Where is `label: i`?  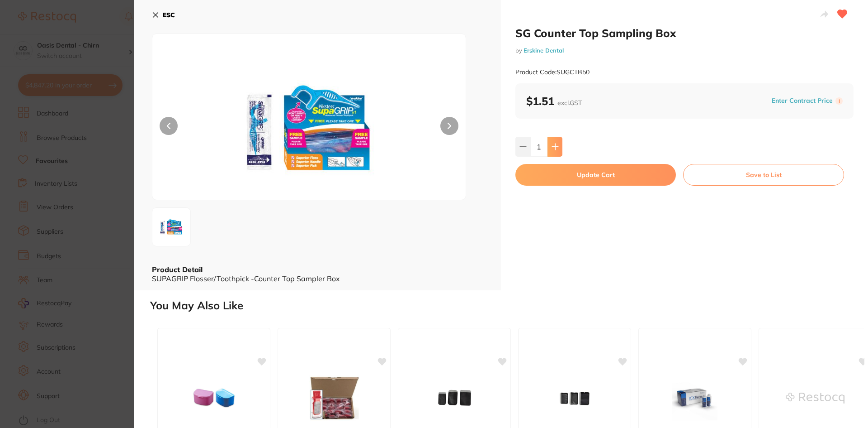
label: i is located at coordinates (839, 101).